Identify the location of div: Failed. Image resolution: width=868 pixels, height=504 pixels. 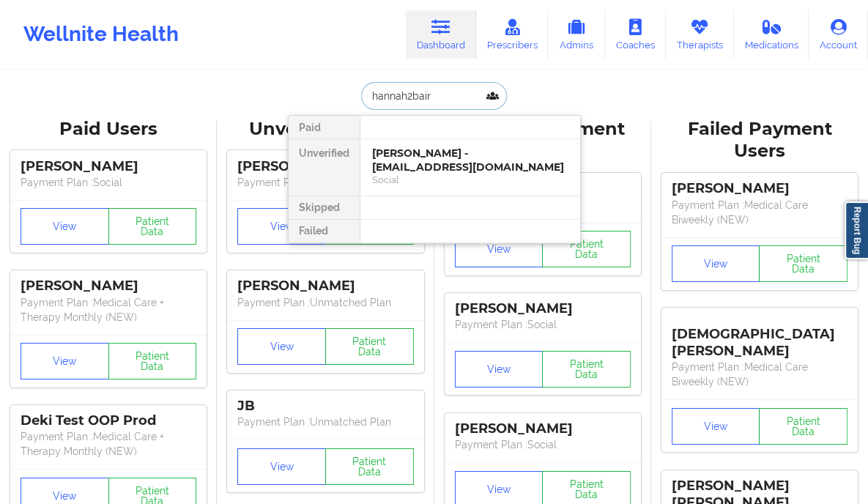
(324, 231).